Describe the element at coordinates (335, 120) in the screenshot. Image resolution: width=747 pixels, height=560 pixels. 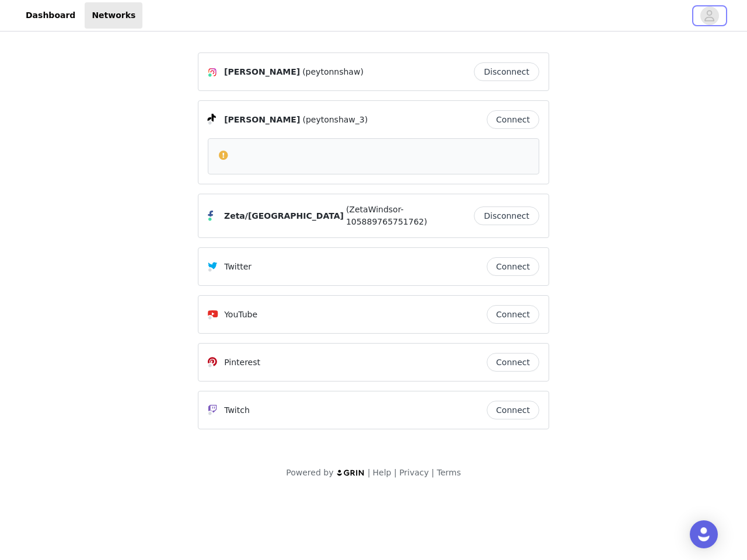
I see `span: (peytonshaw_3)` at that location.